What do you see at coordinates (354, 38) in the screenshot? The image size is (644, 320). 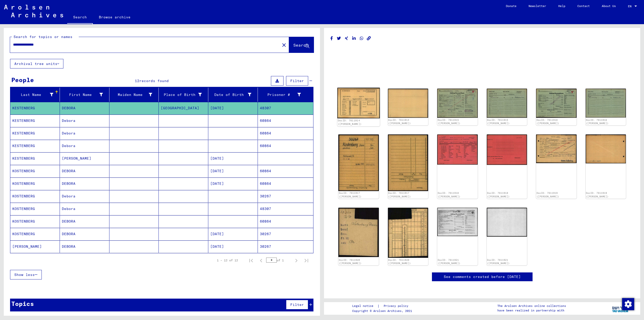 I see `button: Share on LinkedIn` at bounding box center [354, 38].